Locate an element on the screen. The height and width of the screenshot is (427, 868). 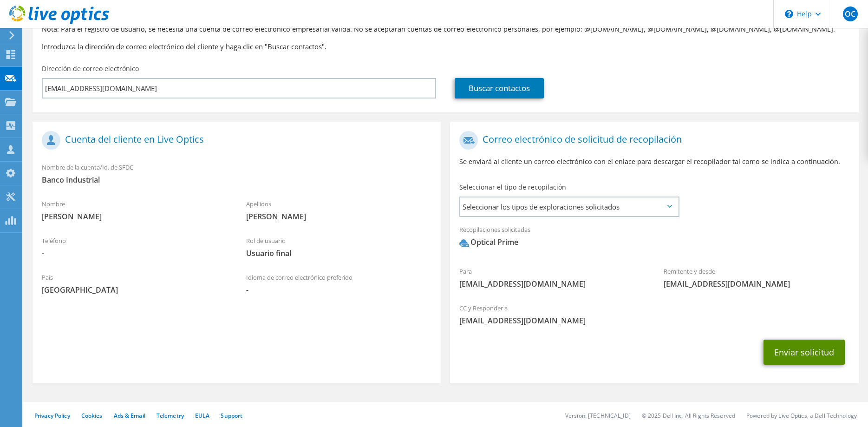
div: Optical Prime is located at coordinates (488, 242).